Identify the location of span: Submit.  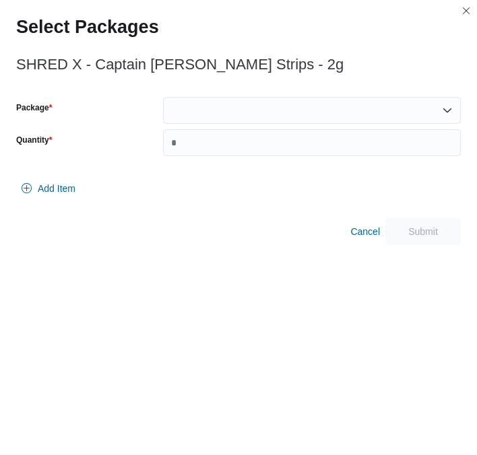
(423, 232).